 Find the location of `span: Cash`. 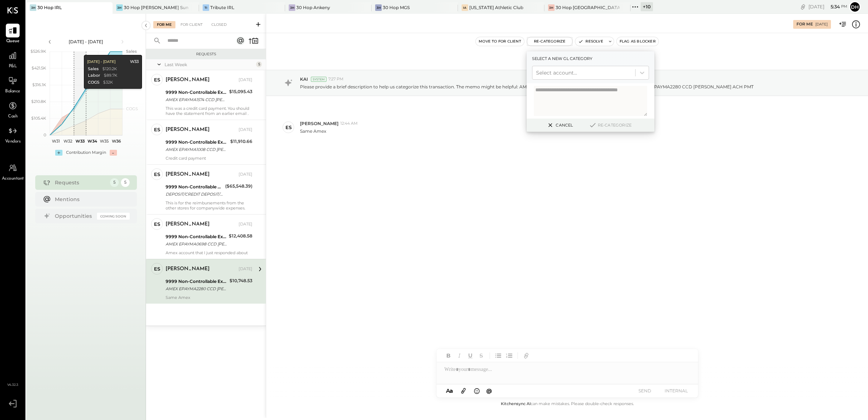

span: Cash is located at coordinates (13, 117).